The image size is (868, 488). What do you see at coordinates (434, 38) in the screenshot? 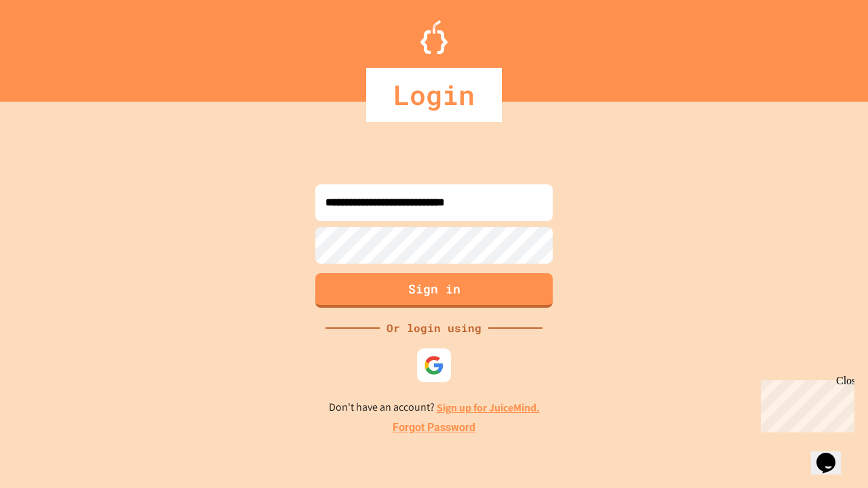
I see `img: Logo.svg` at bounding box center [434, 38].